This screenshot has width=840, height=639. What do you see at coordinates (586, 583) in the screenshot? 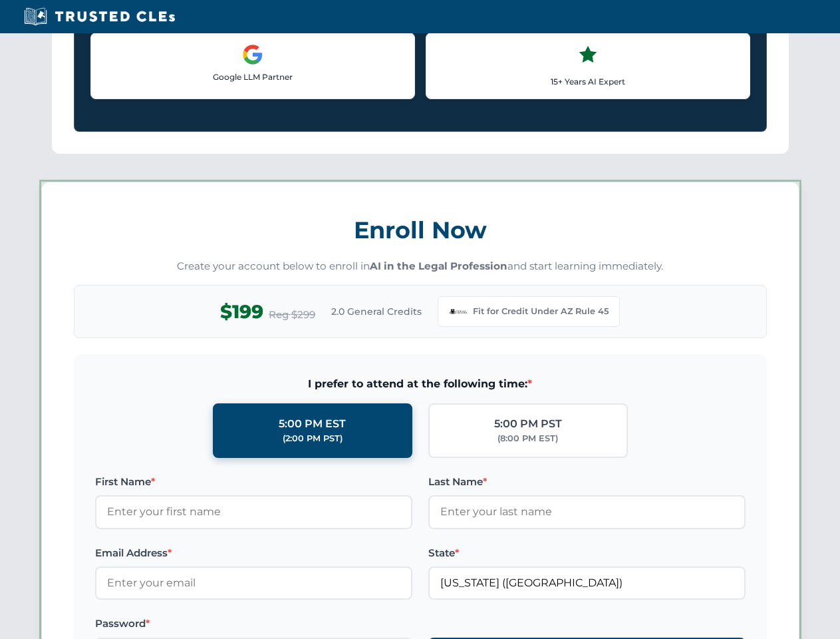
I see `input: Arizona (AZ)` at bounding box center [586, 583].